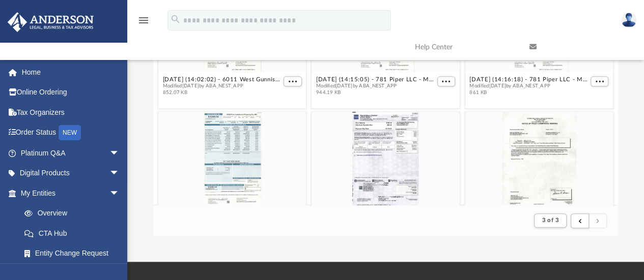 The image size is (644, 280). What do you see at coordinates (74, 213) in the screenshot?
I see `a: Overview` at bounding box center [74, 213].